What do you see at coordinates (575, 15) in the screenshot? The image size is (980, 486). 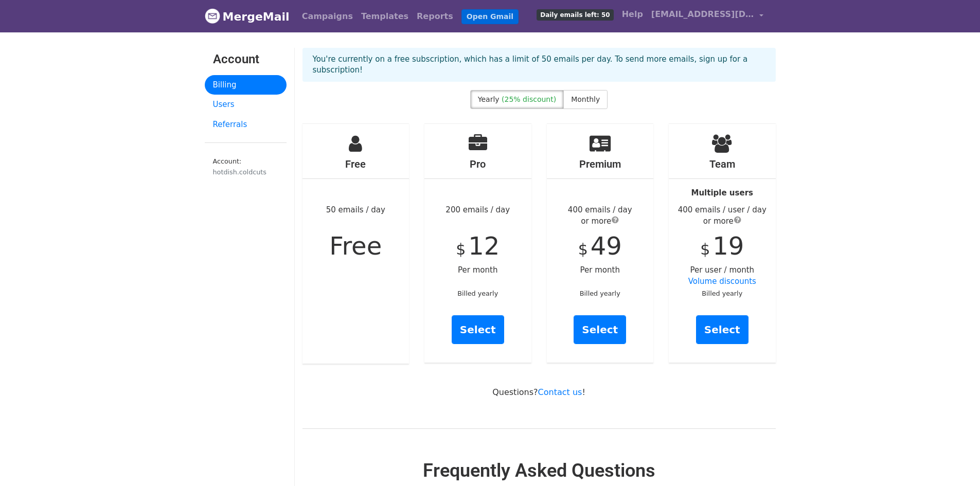 I see `span: Daily emails left: 50` at bounding box center [575, 15].